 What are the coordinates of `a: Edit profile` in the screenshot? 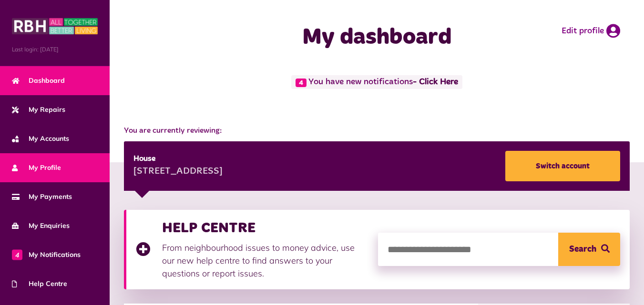 It's located at (590, 31).